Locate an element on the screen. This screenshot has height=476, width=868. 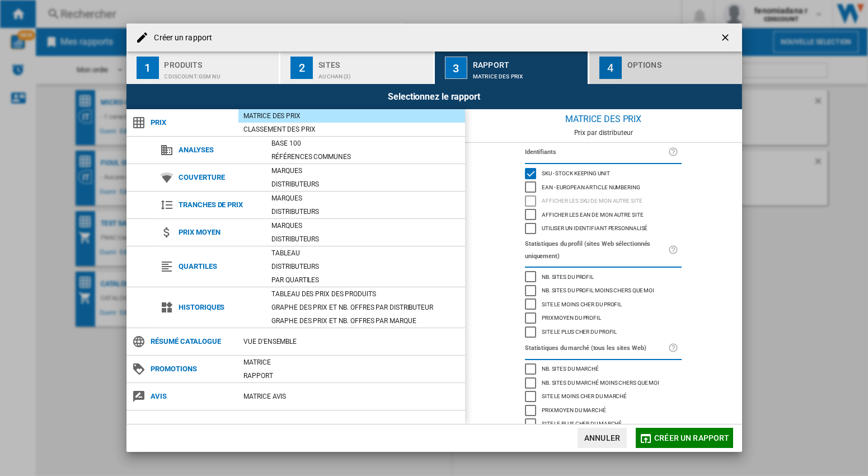
div: 1 is located at coordinates (148, 68).